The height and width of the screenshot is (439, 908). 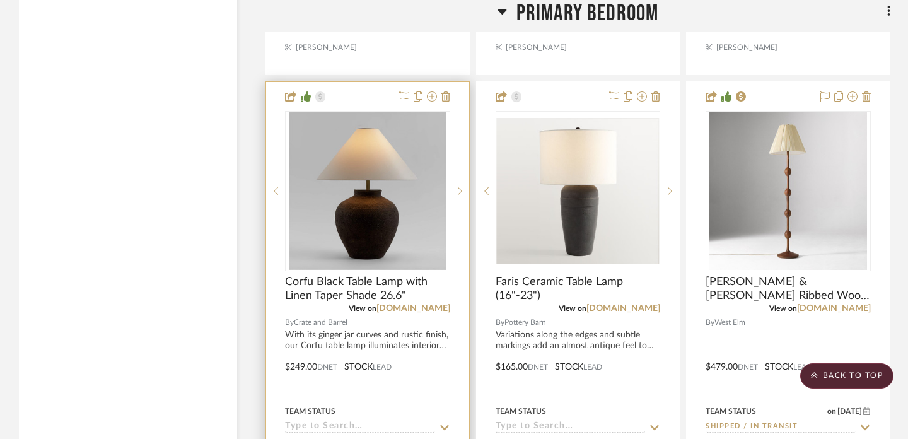 What do you see at coordinates (368, 289) in the screenshot?
I see `span: Corfu Black Table Lamp with Linen Taper Shade 26.6"` at bounding box center [368, 289].